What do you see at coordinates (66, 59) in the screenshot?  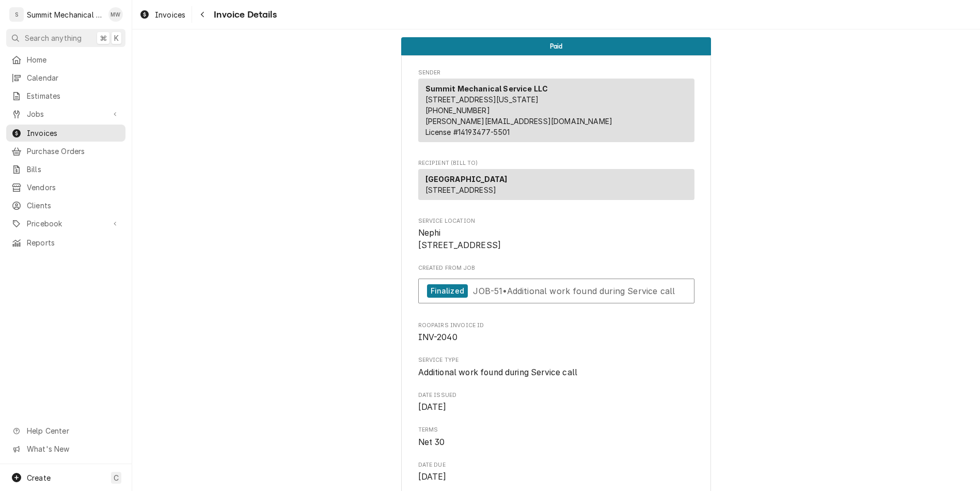 I see `a: Home` at bounding box center [66, 59].